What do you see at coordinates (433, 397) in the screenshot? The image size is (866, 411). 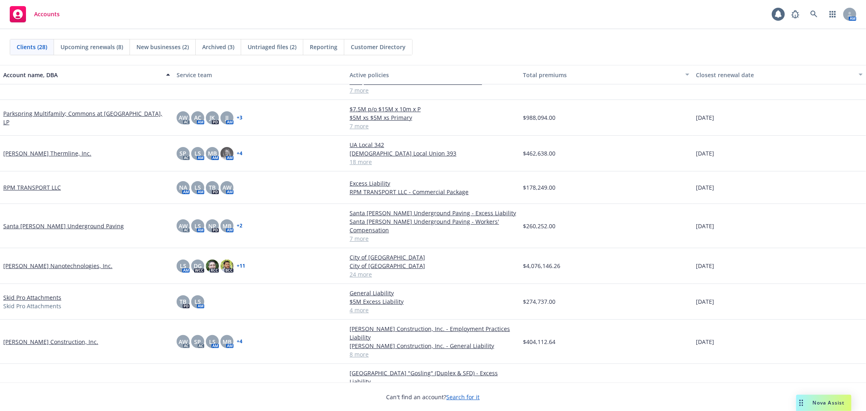 I see `span: Can't find an account?` at bounding box center [433, 397].